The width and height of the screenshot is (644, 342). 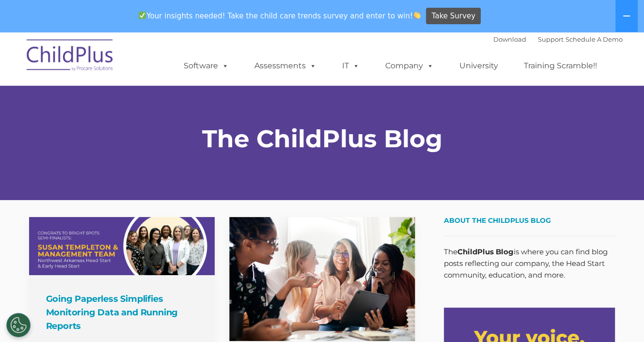 What do you see at coordinates (497, 220) in the screenshot?
I see `span: About the ChildPlus Blog` at bounding box center [497, 220].